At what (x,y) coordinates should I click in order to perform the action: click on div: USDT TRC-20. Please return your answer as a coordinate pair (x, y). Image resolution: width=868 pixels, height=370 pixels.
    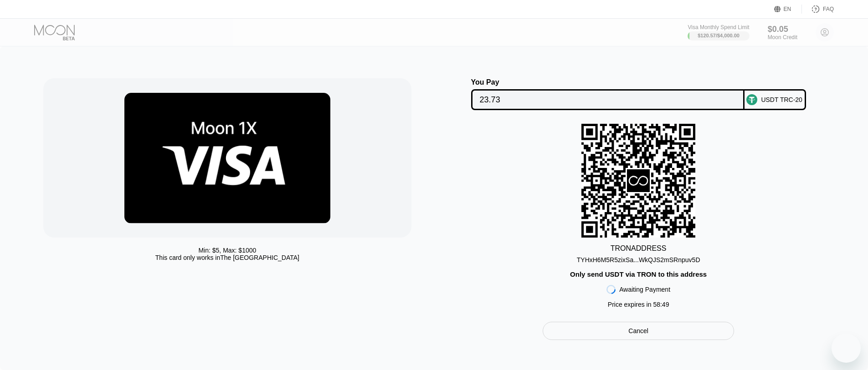
    Looking at the image, I should click on (781, 99).